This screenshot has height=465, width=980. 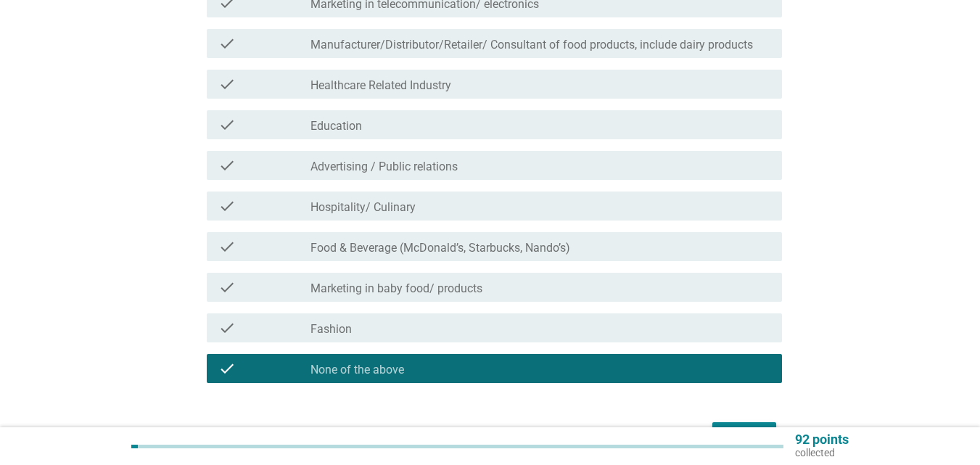 What do you see at coordinates (381, 85) in the screenshot?
I see `label: Healthcare Related Industry` at bounding box center [381, 85].